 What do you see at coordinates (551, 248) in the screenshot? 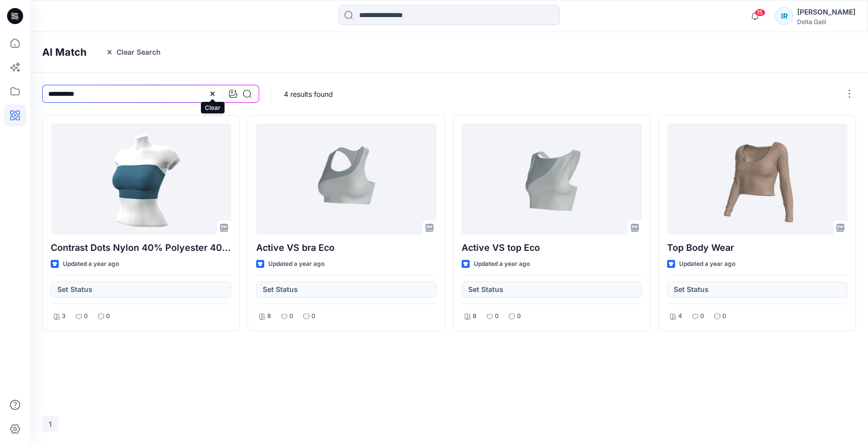
I see `p: Active VS top Eco` at bounding box center [551, 248].